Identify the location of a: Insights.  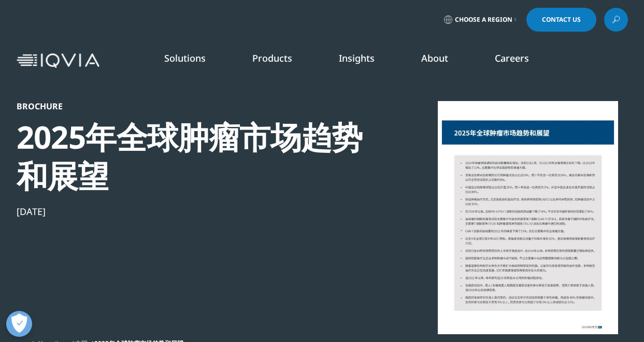
(357, 58).